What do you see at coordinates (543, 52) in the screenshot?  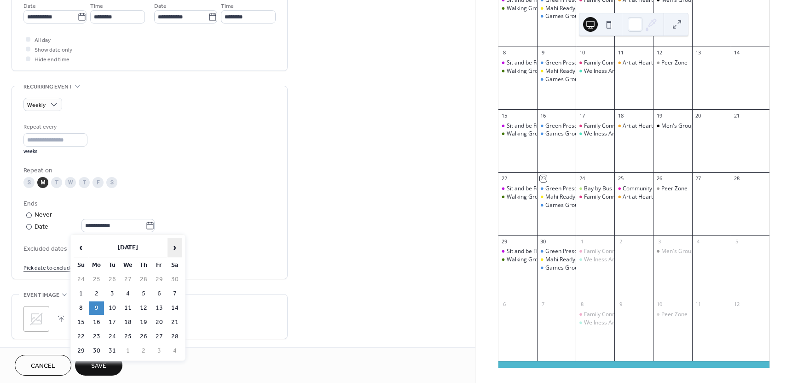 I see `div: 9` at bounding box center [543, 52].